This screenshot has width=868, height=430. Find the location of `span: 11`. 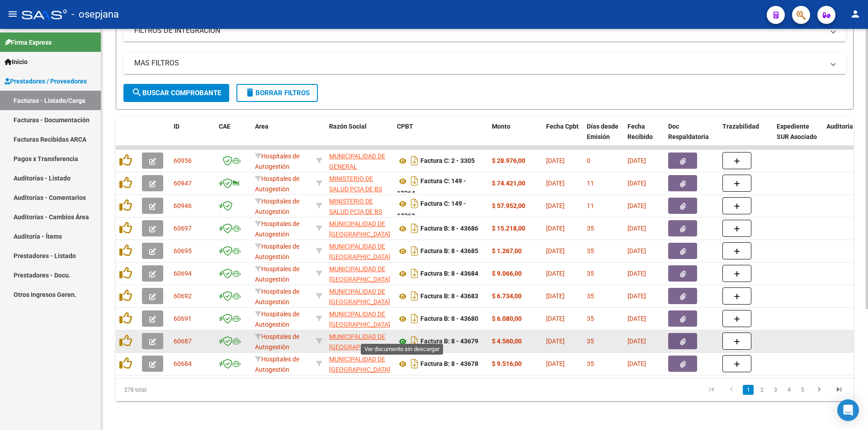

span: 11 is located at coordinates (590, 206).